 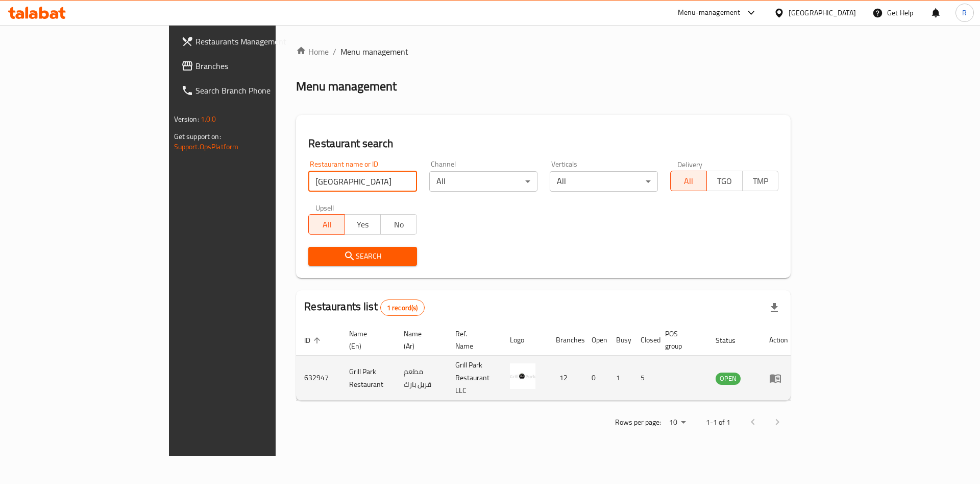 I want to click on span: Version:, so click(x=186, y=119).